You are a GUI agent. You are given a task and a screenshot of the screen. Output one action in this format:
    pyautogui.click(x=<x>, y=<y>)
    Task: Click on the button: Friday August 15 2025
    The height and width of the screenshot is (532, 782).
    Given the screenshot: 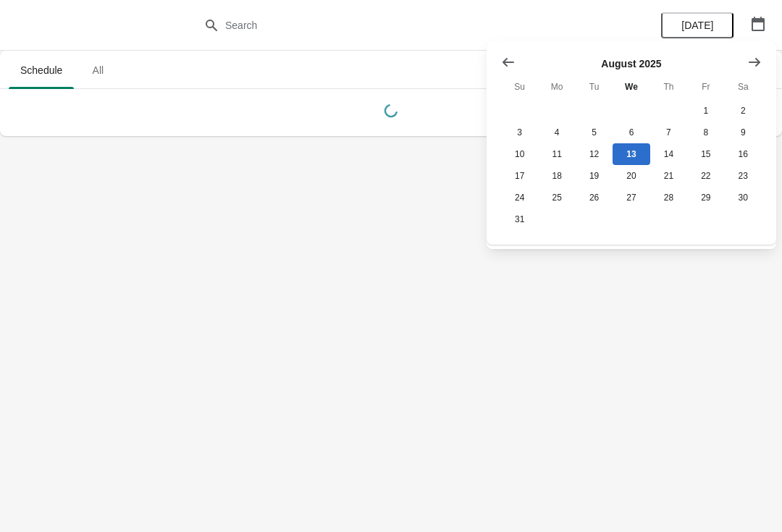 What is the action you would take?
    pyautogui.click(x=705, y=154)
    